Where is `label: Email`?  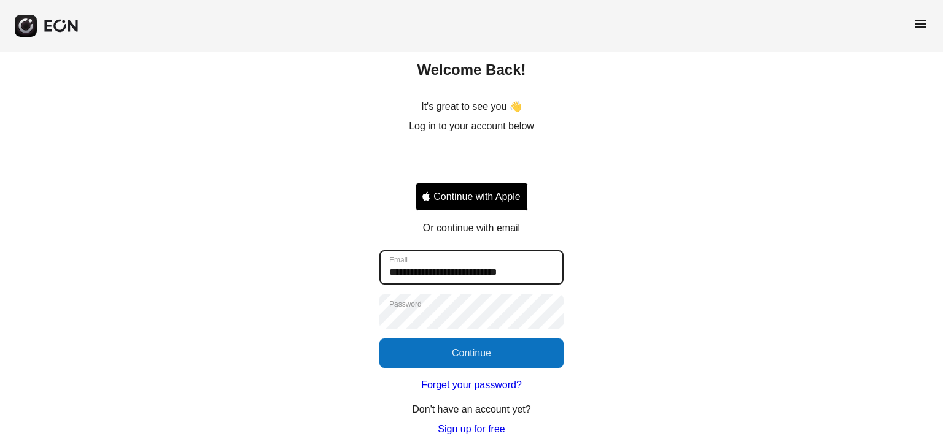 label: Email is located at coordinates (398, 260).